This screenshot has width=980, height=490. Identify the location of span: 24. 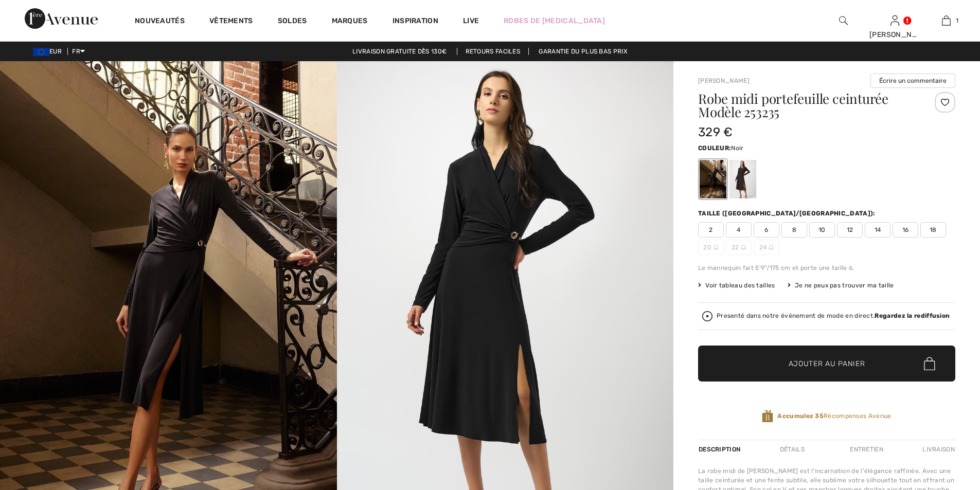
(767, 247).